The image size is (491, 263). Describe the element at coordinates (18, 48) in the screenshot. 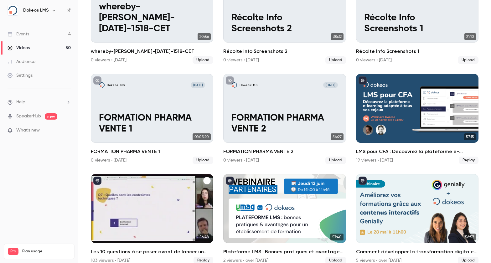

I see `div: Videos` at that location.